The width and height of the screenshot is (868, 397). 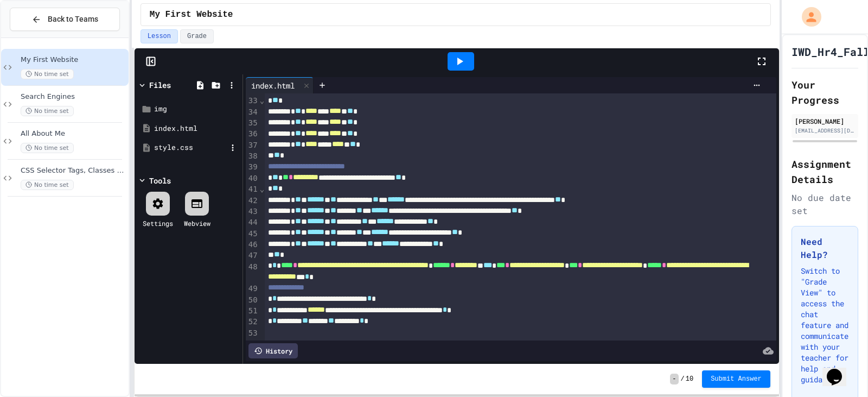 I want to click on span: Submit Answer, so click(x=736, y=379).